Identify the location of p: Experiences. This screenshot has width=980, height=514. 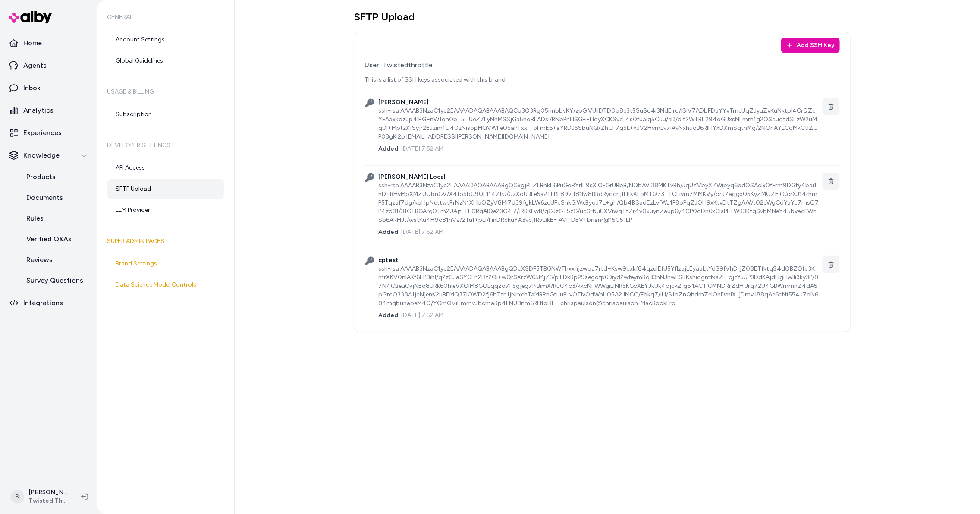
(43, 133).